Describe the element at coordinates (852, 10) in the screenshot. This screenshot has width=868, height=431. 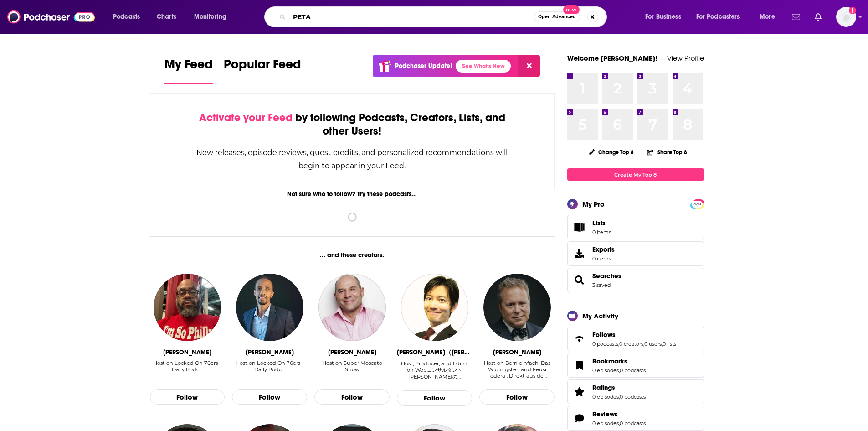
I see `svg: Add a profile image` at that location.